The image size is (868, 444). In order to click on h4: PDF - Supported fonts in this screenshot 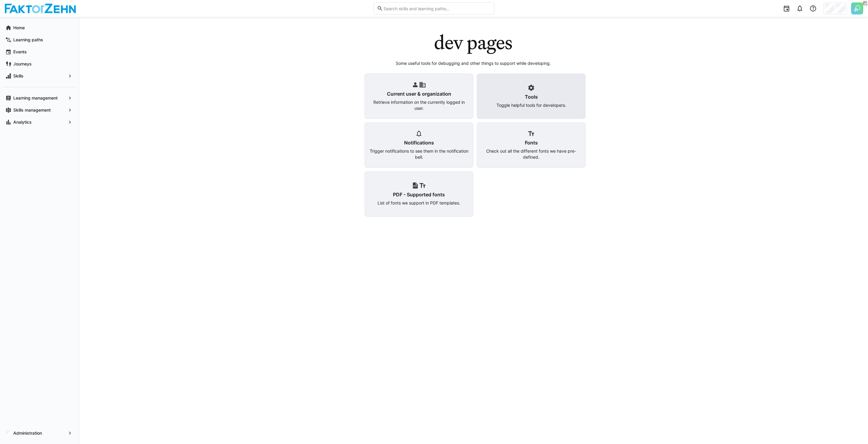, I will do `click(419, 194)`.